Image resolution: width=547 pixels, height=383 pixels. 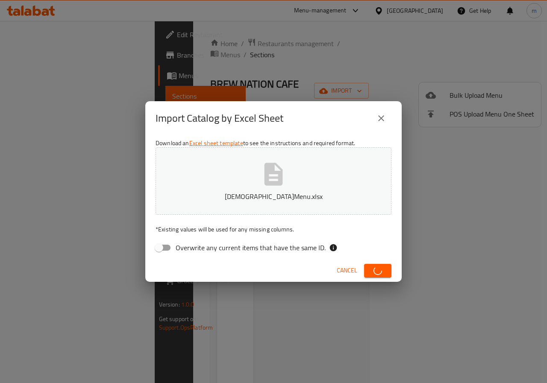 What do you see at coordinates (216, 143) in the screenshot?
I see `a: Excel sheet template` at bounding box center [216, 143].